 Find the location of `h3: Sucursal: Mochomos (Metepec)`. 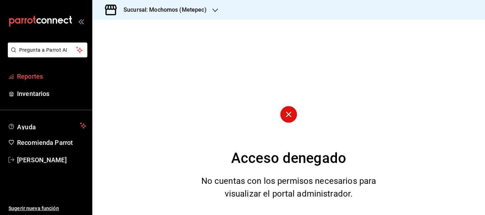

h3: Sucursal: Mochomos (Metepec) is located at coordinates (162, 10).